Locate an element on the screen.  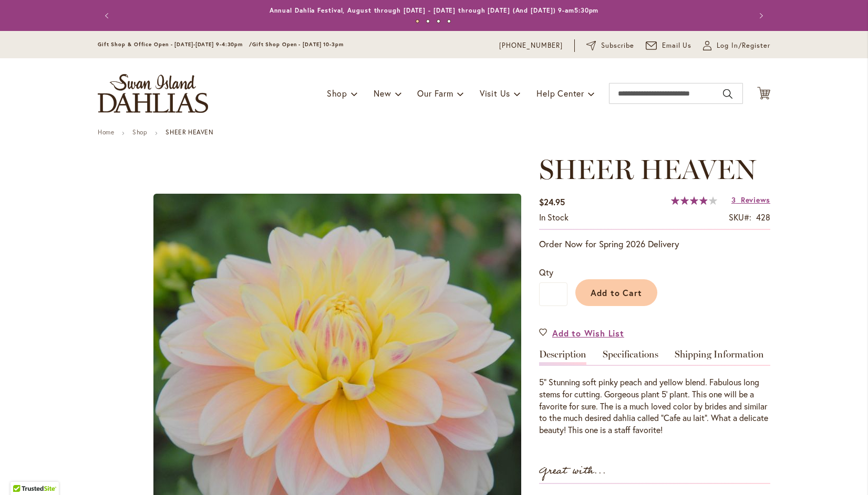
div: Availability is located at coordinates (554, 217).